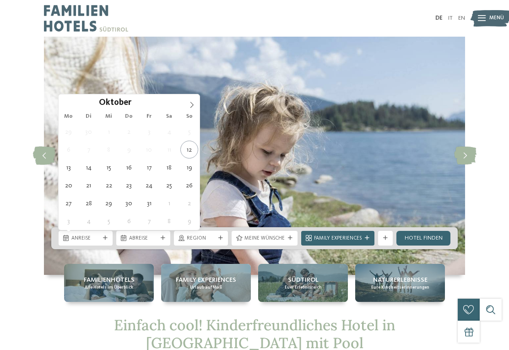  Describe the element at coordinates (400, 287) in the screenshot. I see `span: Eure Kindheitserinnerungen` at that location.